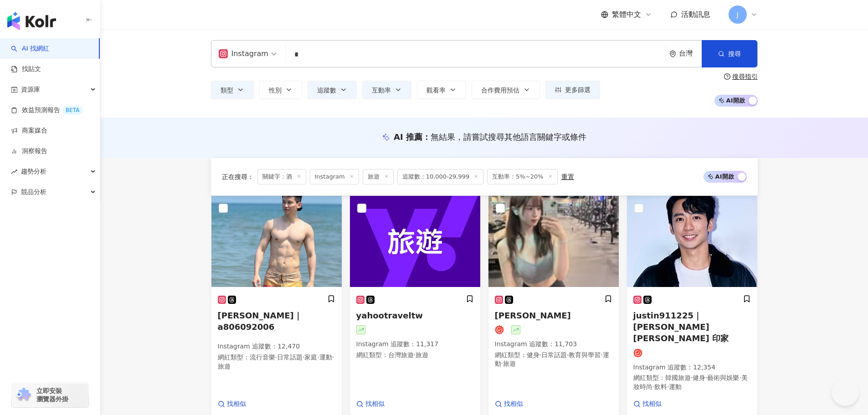  I want to click on a: 商案媒合, so click(29, 131).